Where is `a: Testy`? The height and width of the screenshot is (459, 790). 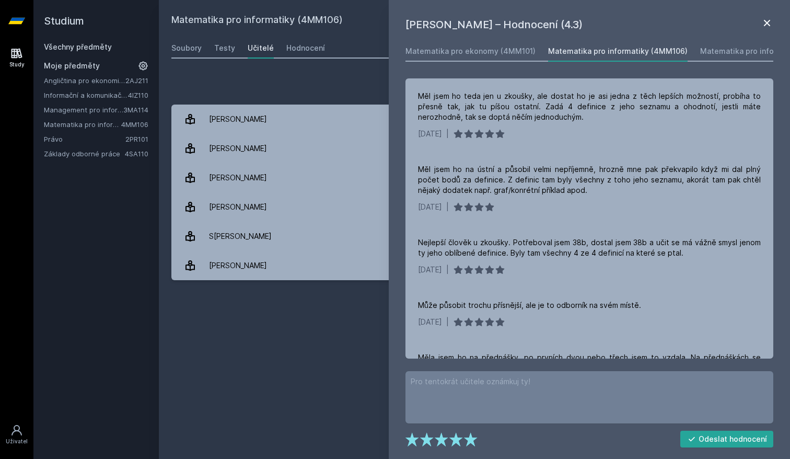 a: Testy is located at coordinates (225, 48).